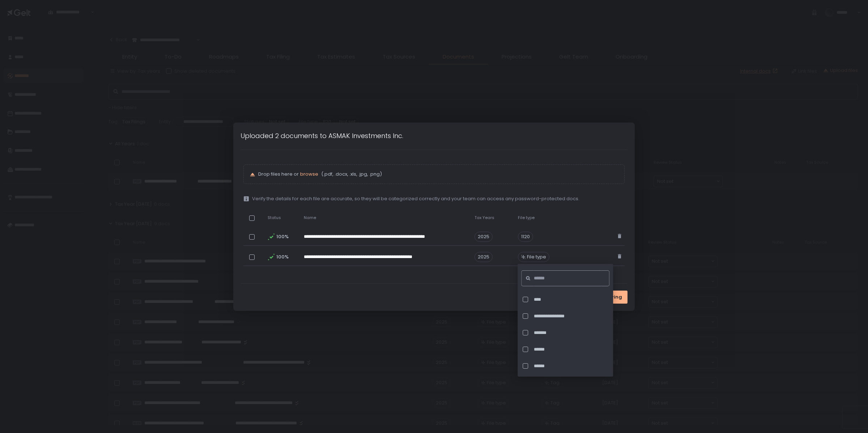 The image size is (868, 433). What do you see at coordinates (309, 174) in the screenshot?
I see `span: browse` at bounding box center [309, 174].